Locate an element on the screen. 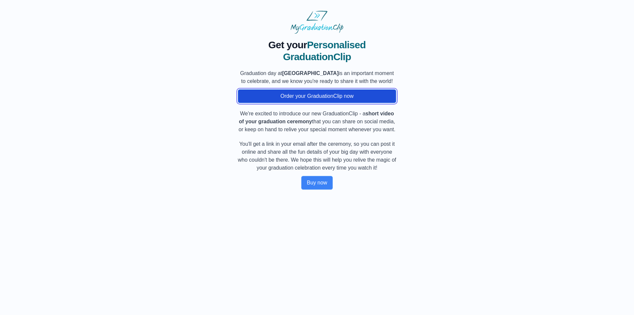  p: We're excited to introduce our new GraduationClip - a that you can share on social media, or keep... is located at coordinates (317, 122).